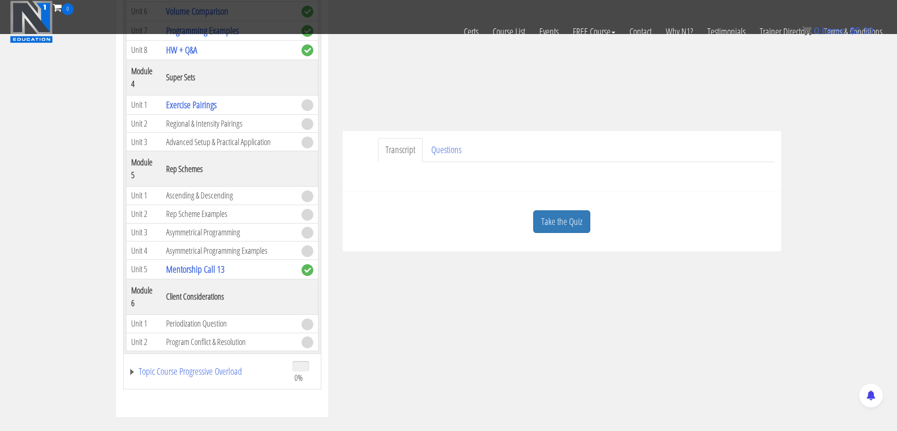 Image resolution: width=897 pixels, height=431 pixels. Describe the element at coordinates (807, 31) in the screenshot. I see `img: icon11.png` at that location.